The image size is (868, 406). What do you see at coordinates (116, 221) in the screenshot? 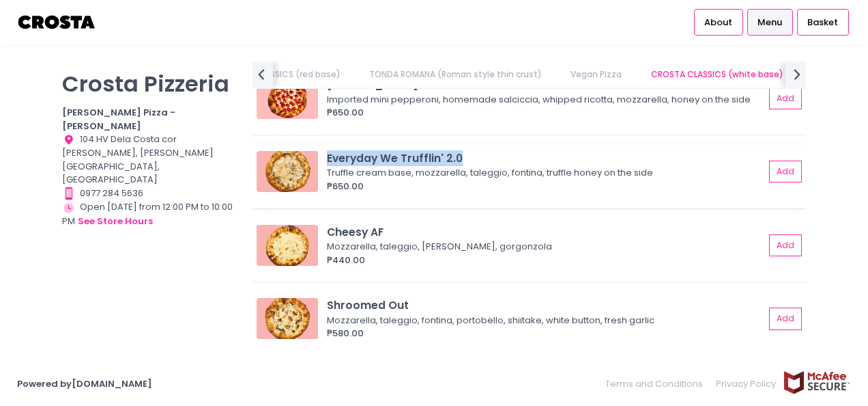
I see `button: see store hours` at bounding box center [116, 221].